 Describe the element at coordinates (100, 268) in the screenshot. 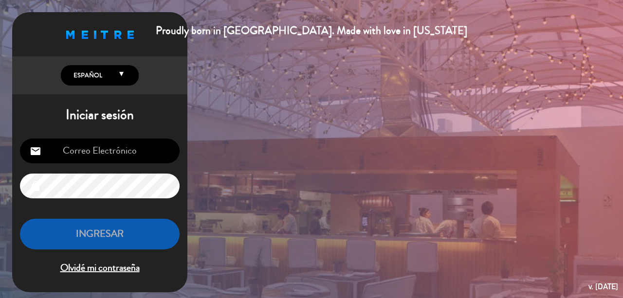

I see `span: Olvidé mi contraseña` at that location.